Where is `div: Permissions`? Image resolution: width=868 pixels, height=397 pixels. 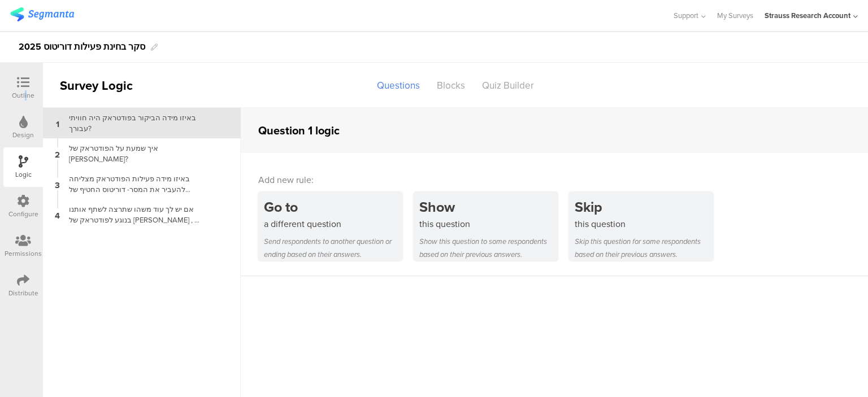 div: Permissions is located at coordinates (23, 254).